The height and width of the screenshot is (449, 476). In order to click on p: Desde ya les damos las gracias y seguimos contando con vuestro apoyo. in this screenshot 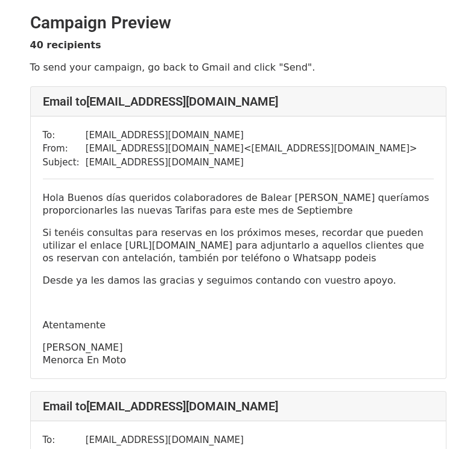, I will do `click(238, 280)`.